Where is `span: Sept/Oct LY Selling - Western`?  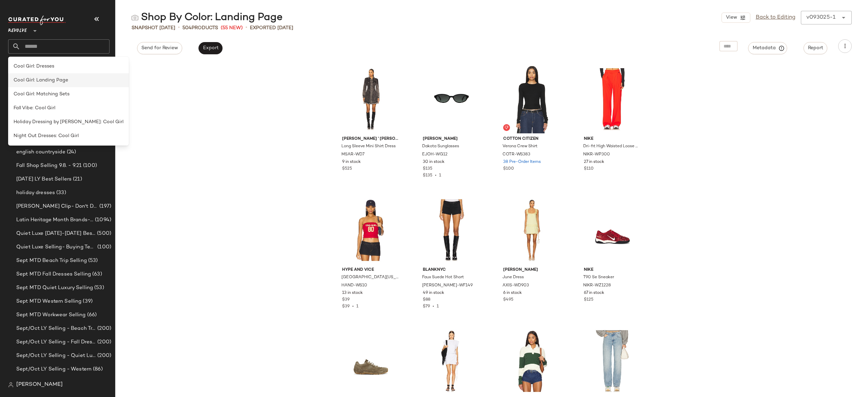
span: Sept/Oct LY Selling - Western is located at coordinates (54, 369).